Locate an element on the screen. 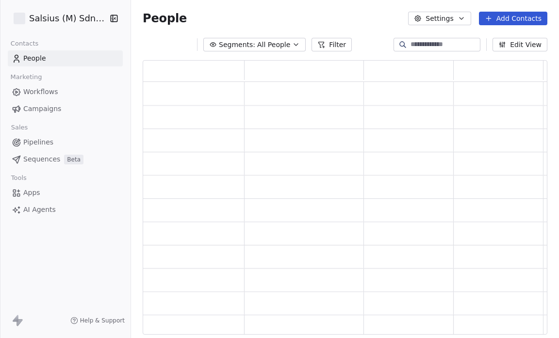 The image size is (559, 338). span: Workflows is located at coordinates (41, 92).